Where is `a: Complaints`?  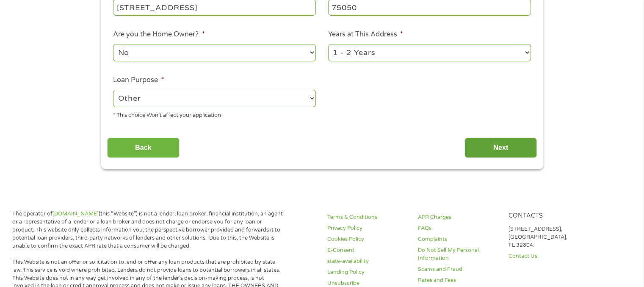
a: Complaints is located at coordinates (458, 239).